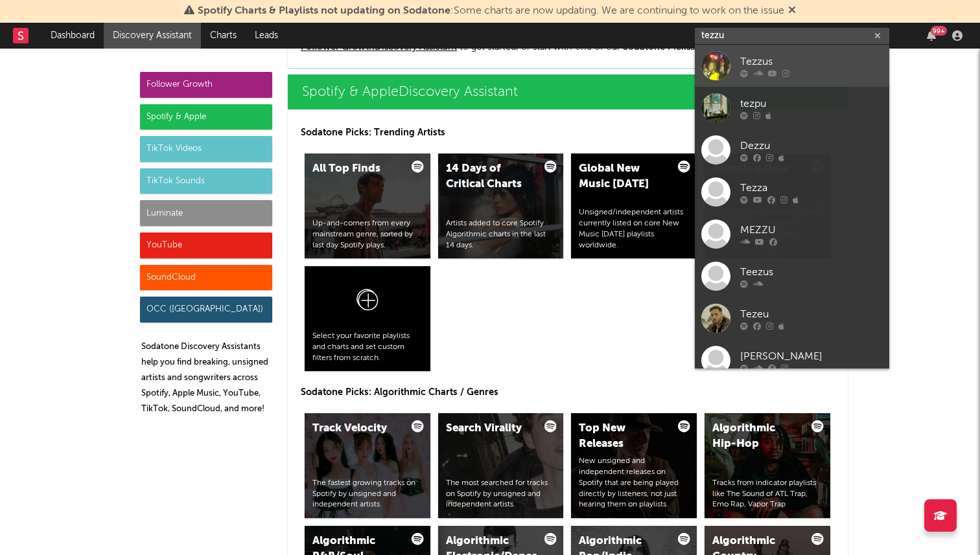 The height and width of the screenshot is (555, 980). Describe the element at coordinates (357, 429) in the screenshot. I see `div: Track Velocity` at that location.